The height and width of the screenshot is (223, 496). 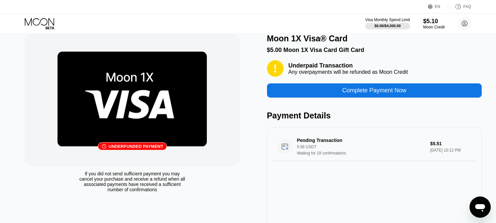 What do you see at coordinates (374, 115) in the screenshot?
I see `div: Payment Details` at bounding box center [374, 115].